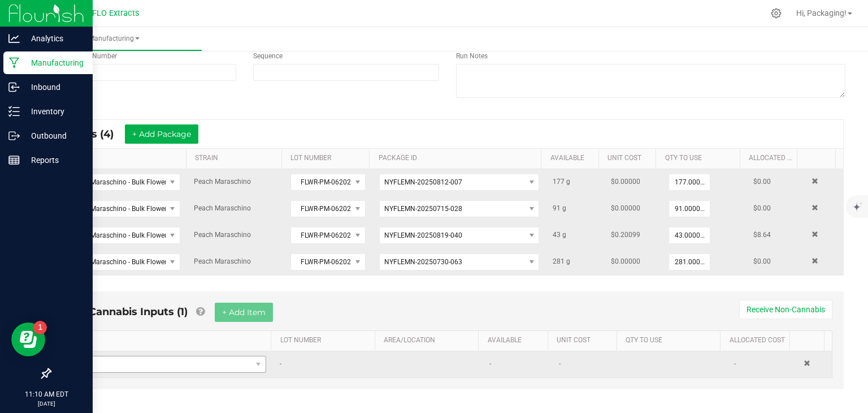  What do you see at coordinates (14, 87) in the screenshot?
I see `inline-svg: Inbound` at bounding box center [14, 87].